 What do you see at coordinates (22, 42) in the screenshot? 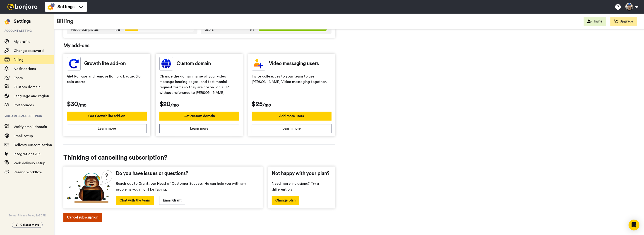
I see `span: My profile` at bounding box center [22, 42].